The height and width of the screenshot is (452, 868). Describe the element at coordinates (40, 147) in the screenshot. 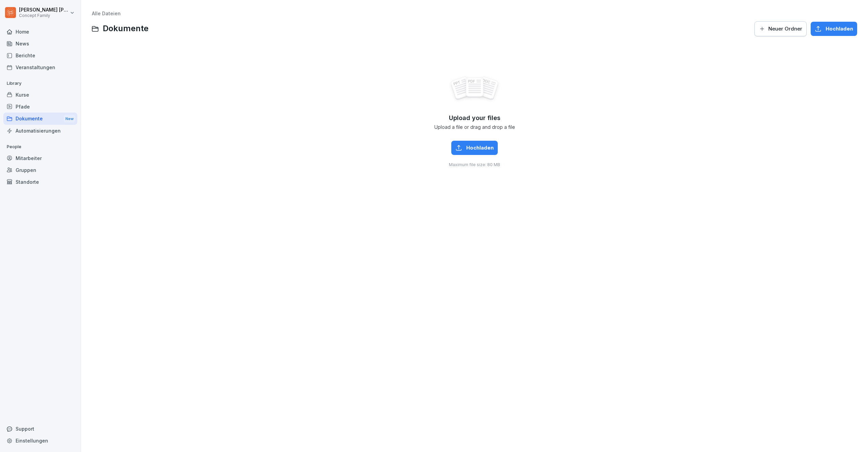

I see `p: People` at that location.